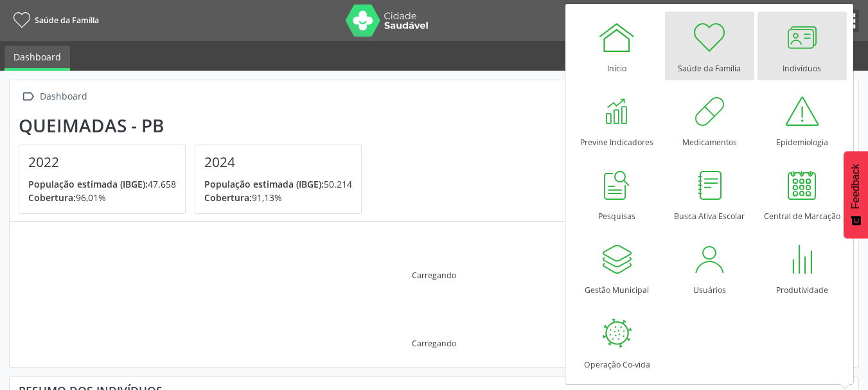 This screenshot has width=868, height=390. I want to click on a: Gestão Municipal, so click(616, 267).